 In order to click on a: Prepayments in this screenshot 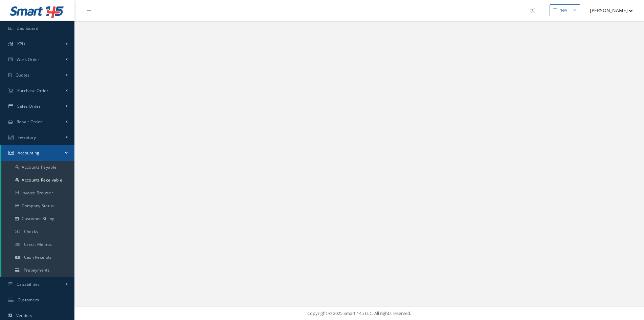, I will do `click(38, 270)`.